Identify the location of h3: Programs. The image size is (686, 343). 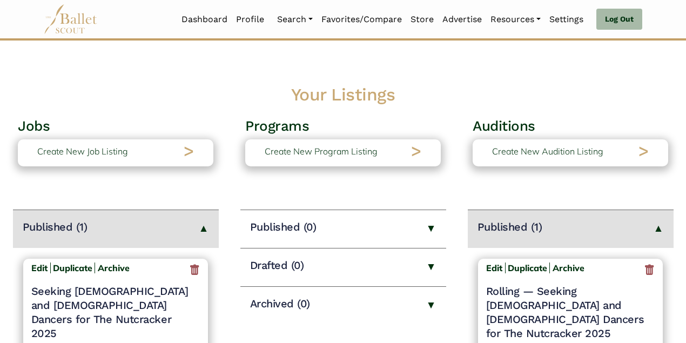
(343, 126).